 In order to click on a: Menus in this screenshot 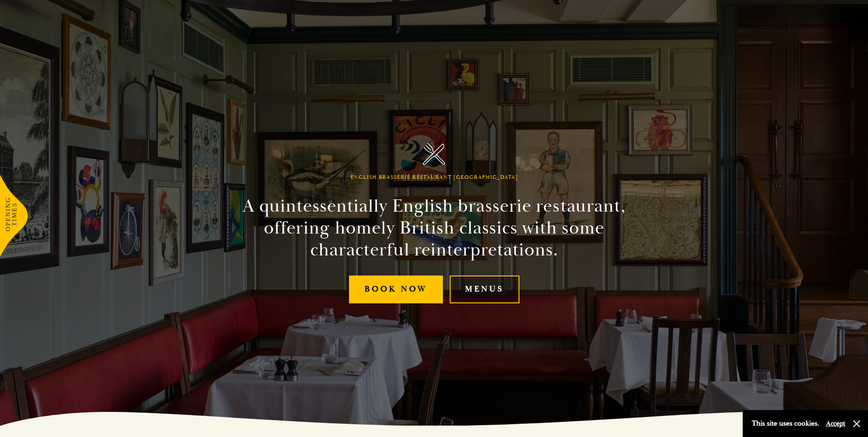, I will do `click(485, 290)`.